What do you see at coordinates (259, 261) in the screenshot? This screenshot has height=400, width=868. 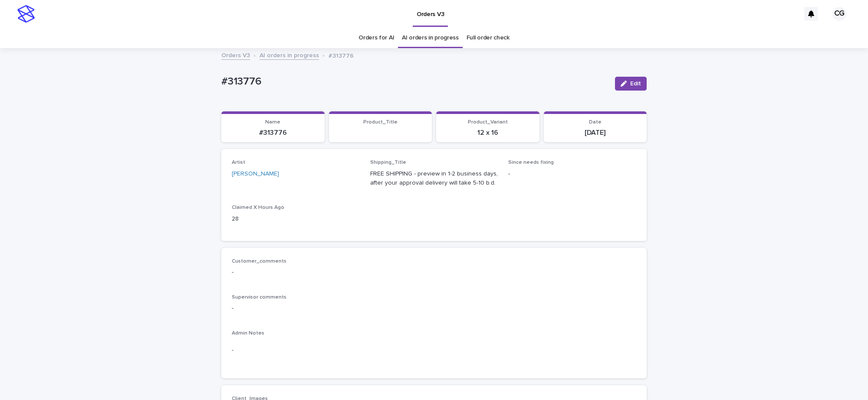 I see `span: Customer_comments` at bounding box center [259, 261].